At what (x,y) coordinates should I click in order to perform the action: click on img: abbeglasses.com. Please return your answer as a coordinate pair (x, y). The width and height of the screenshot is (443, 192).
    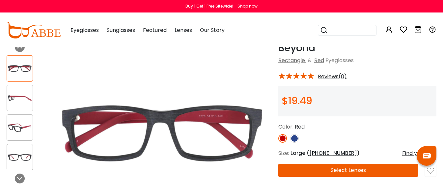
    Looking at the image, I should click on (34, 30).